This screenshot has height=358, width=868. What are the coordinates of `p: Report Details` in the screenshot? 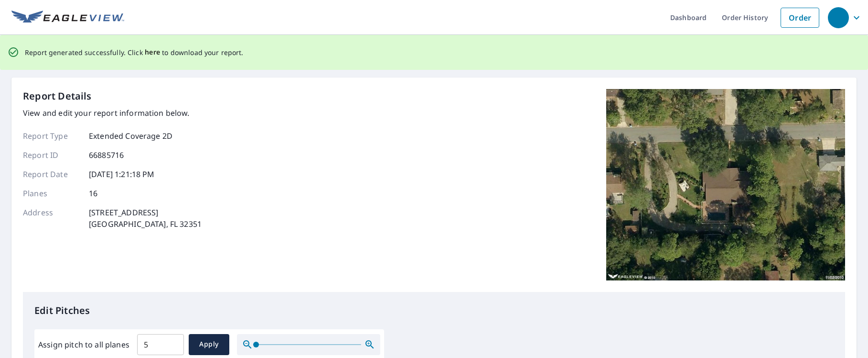 It's located at (58, 96).